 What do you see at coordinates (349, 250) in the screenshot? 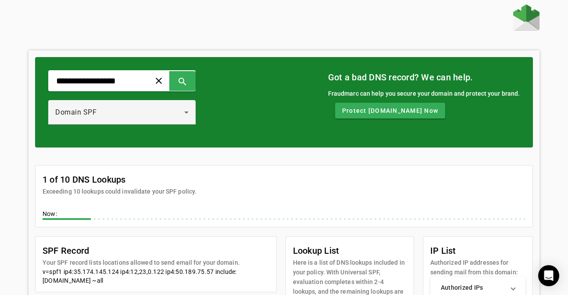
I see `mat-card-title: Lookup List` at bounding box center [349, 250].